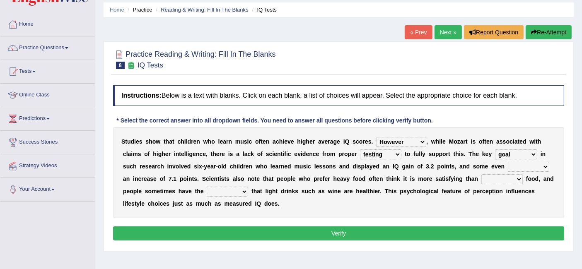 The image size is (582, 269). Describe the element at coordinates (128, 166) in the screenshot. I see `b: u` at that location.